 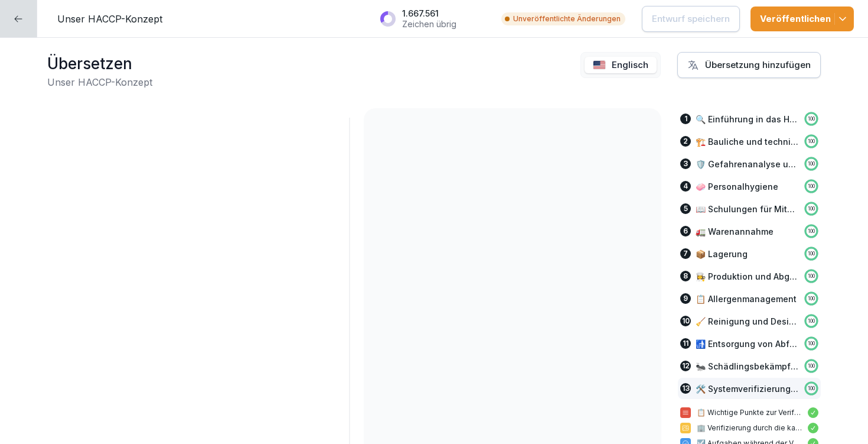 What do you see at coordinates (746, 343) in the screenshot?
I see `p: 🚮 Entsorgung von Abfällen` at bounding box center [746, 343].